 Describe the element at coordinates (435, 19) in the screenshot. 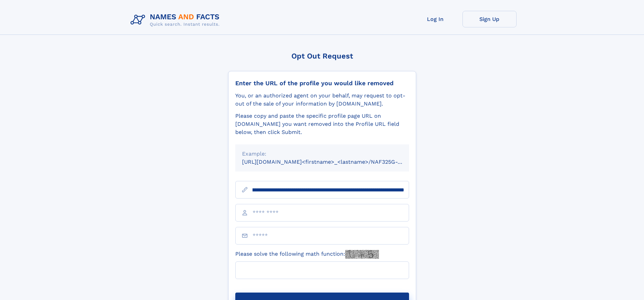

I see `a: Log In` at that location.